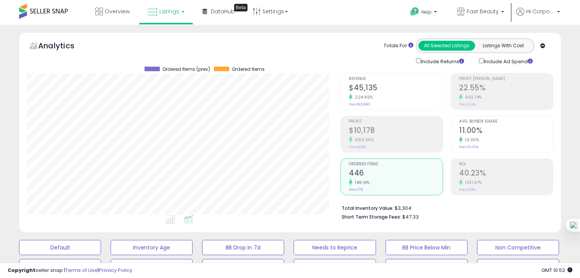 This screenshot has width=580, height=278. Describe the element at coordinates (472, 183) in the screenshot. I see `small: 1331.67%` at that location.